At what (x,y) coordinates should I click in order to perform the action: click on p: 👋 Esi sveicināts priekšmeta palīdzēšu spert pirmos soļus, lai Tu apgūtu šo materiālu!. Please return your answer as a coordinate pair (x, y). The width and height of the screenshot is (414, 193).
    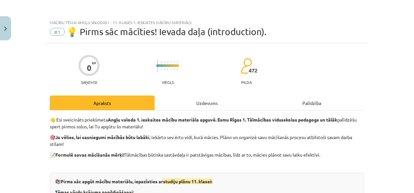
    Looking at the image, I should click on (207, 123).